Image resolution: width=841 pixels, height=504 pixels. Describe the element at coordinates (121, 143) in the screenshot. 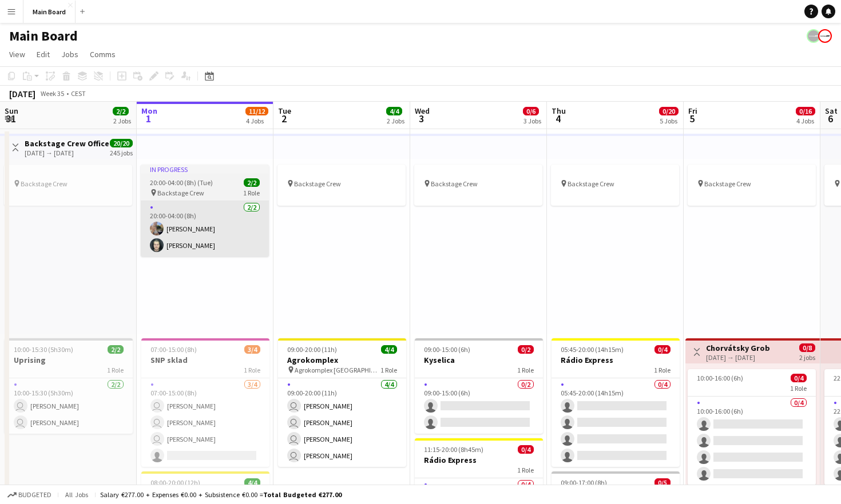

I see `span: 20/20` at that location.